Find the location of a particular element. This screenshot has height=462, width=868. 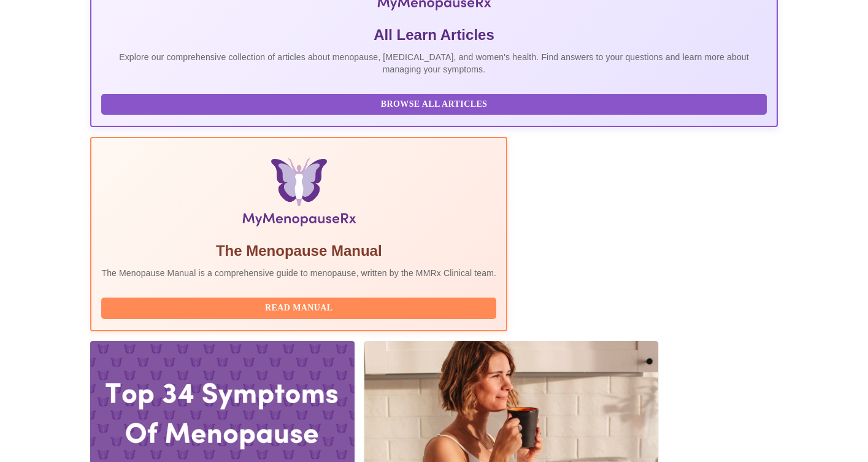

span: Read Manual is located at coordinates (299, 308).